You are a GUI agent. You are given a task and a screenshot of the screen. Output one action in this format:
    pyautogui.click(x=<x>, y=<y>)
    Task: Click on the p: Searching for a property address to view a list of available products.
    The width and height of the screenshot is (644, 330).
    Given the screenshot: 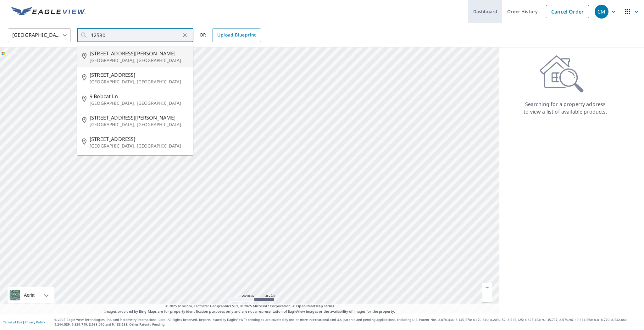 What is the action you would take?
    pyautogui.click(x=565, y=108)
    